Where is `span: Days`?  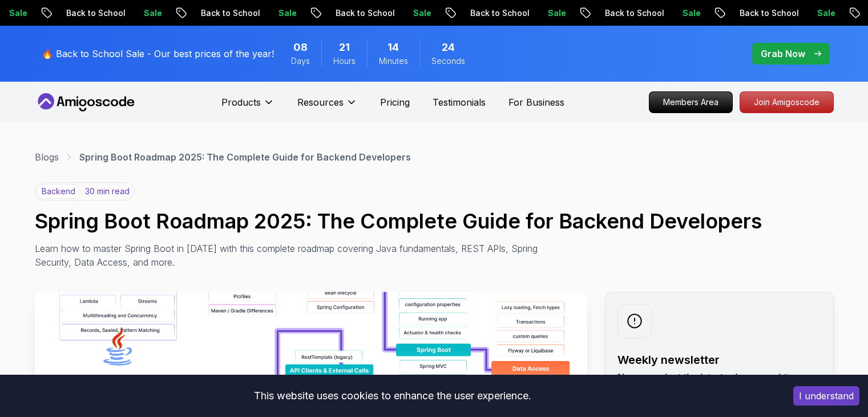
span: Days is located at coordinates (300, 61).